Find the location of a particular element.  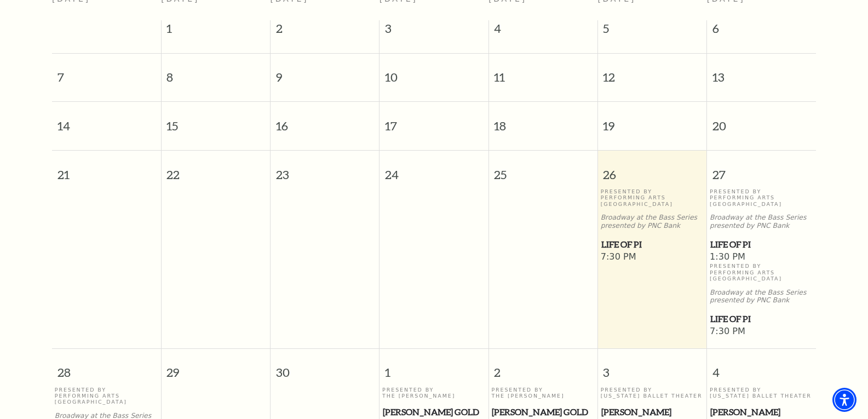

span: 9 is located at coordinates (325, 73).